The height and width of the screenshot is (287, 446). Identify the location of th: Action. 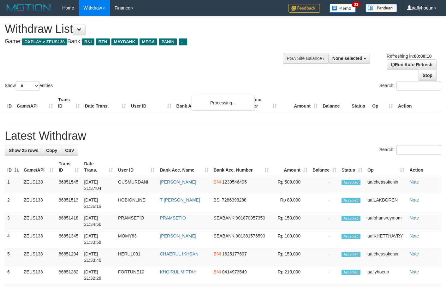
(418, 103).